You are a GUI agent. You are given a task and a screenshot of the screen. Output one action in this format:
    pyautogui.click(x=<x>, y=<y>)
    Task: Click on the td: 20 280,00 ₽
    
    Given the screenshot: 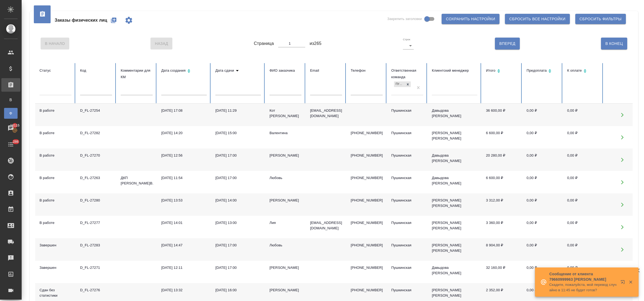 What is the action you would take?
    pyautogui.click(x=502, y=160)
    